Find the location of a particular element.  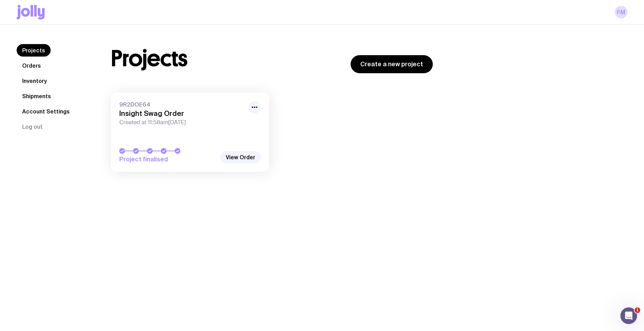

a: Create a new project is located at coordinates (391, 64).